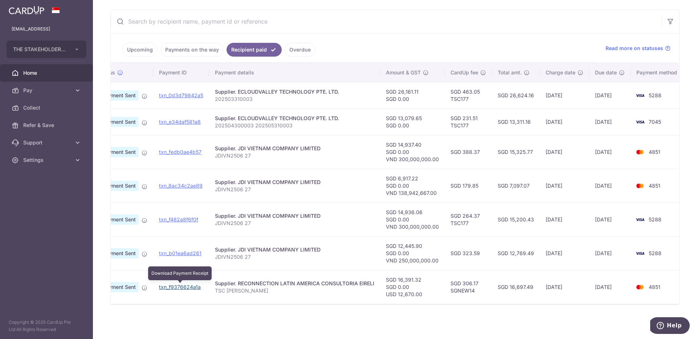 This screenshot has height=339, width=697. Describe the element at coordinates (634, 48) in the screenshot. I see `span: Read more on statuses` at that location.